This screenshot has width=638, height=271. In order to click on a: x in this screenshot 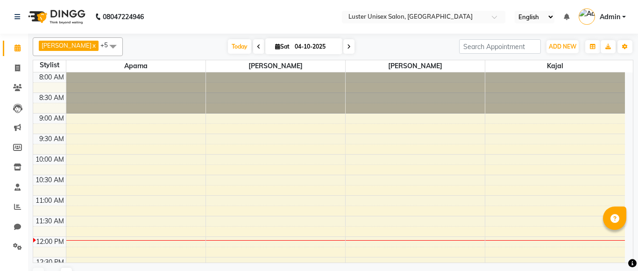, I will do `click(93, 45)`.